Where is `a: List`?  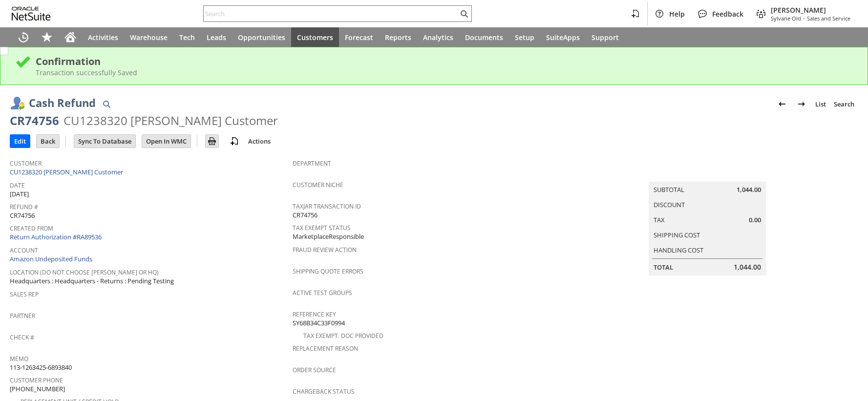 a: List is located at coordinates (820, 104).